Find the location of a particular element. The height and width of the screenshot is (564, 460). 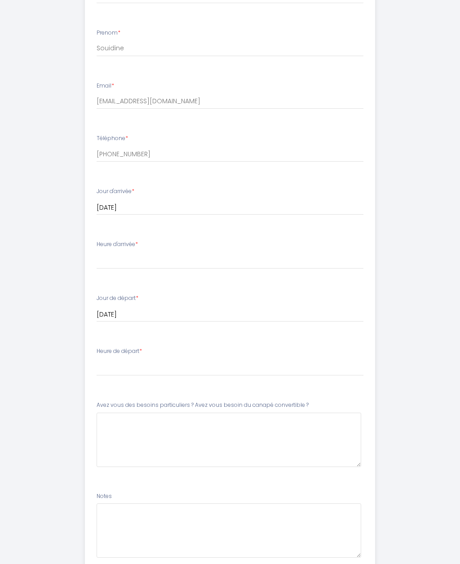

label: Prenom is located at coordinates (108, 33).